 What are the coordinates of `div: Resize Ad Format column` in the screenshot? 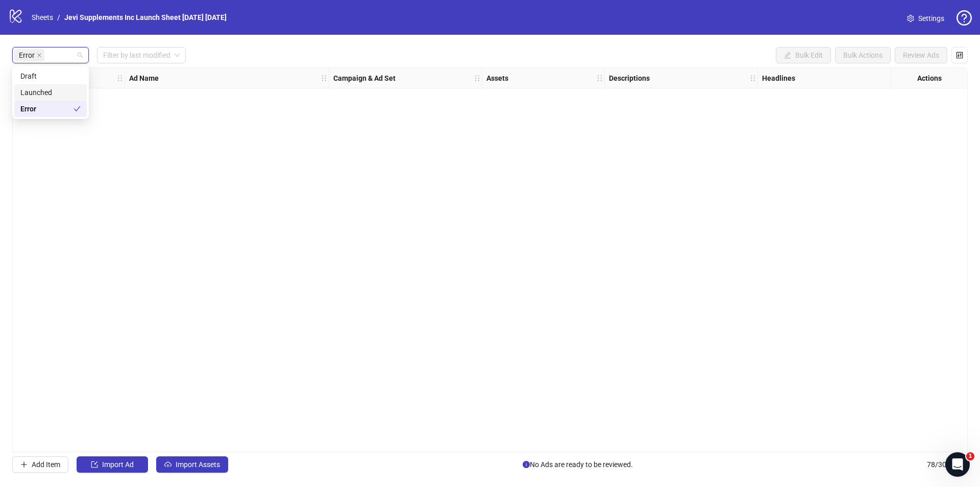 It's located at (123, 77).